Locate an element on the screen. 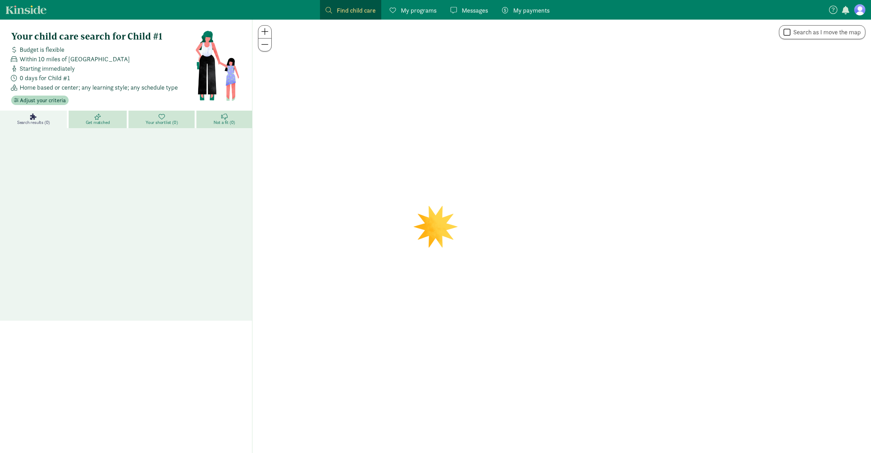 The width and height of the screenshot is (871, 453). span: Adjust your criteria is located at coordinates (43, 101).